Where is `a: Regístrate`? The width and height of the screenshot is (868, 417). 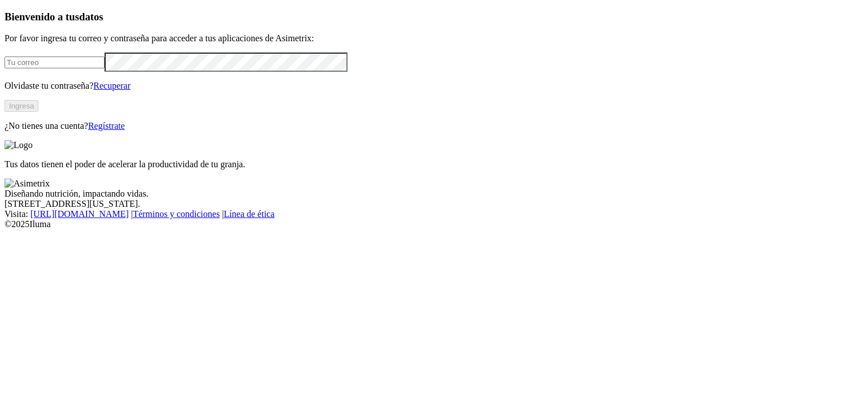 a: Regístrate is located at coordinates (107, 125).